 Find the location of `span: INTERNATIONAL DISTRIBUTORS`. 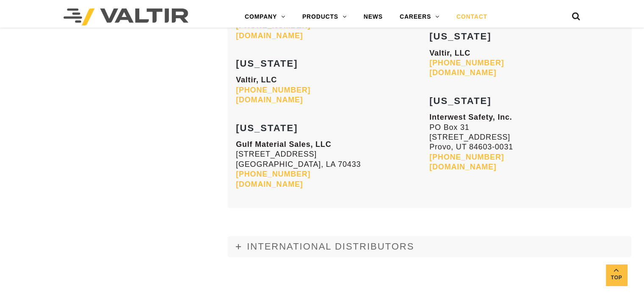

span: INTERNATIONAL DISTRIBUTORS is located at coordinates (330, 246).